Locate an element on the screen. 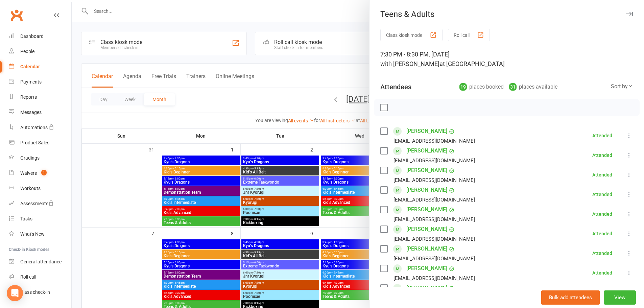 The width and height of the screenshot is (644, 308). a: General attendance kiosk mode is located at coordinates (40, 262).